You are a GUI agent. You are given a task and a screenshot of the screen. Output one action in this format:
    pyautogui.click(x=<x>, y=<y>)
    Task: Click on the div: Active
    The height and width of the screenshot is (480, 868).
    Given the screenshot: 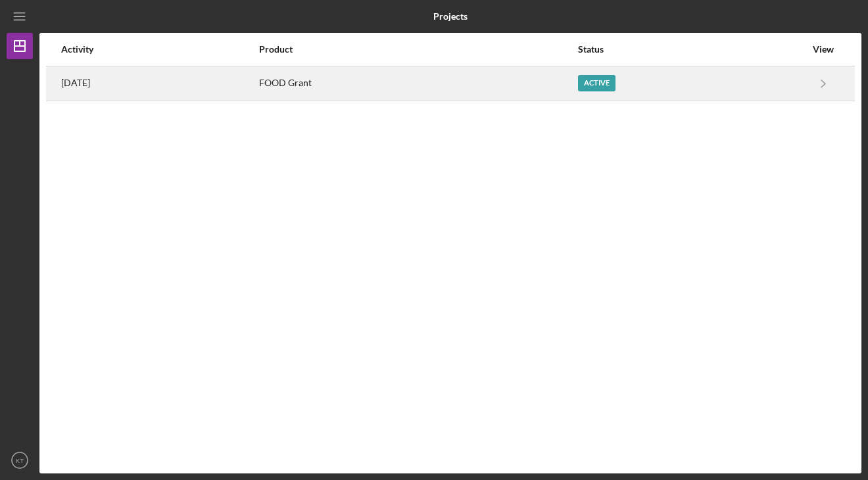 What is the action you would take?
    pyautogui.click(x=597, y=83)
    